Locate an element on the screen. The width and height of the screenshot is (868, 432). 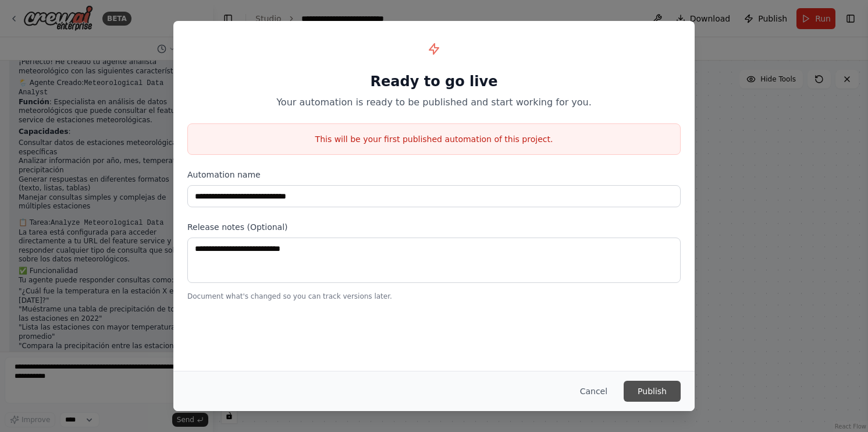
label: Automation name is located at coordinates (434, 175).